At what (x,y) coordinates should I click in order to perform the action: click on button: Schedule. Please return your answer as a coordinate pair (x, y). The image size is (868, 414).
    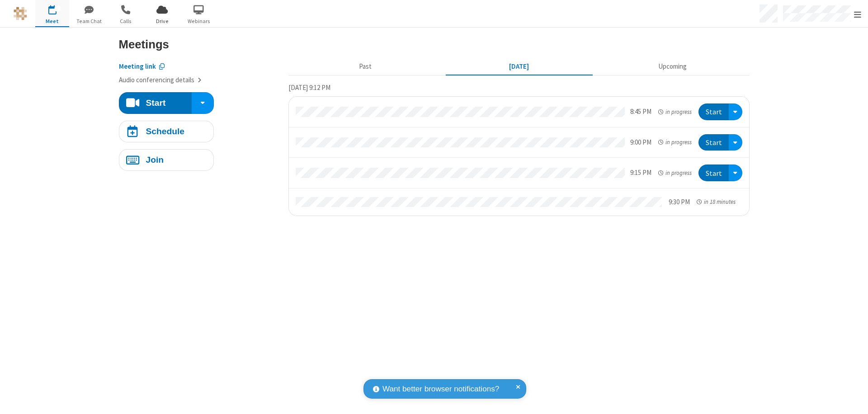
    Looking at the image, I should click on (166, 131).